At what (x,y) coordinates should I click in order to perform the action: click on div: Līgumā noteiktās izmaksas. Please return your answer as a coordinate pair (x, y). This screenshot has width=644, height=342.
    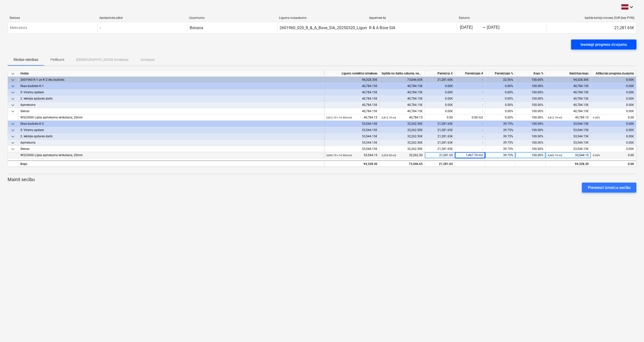
    Looking at the image, I should click on (352, 73).